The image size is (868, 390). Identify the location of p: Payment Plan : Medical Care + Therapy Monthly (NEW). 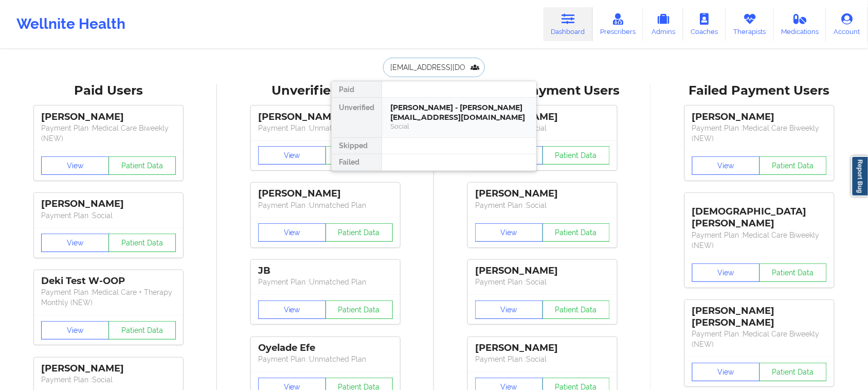
(108, 297).